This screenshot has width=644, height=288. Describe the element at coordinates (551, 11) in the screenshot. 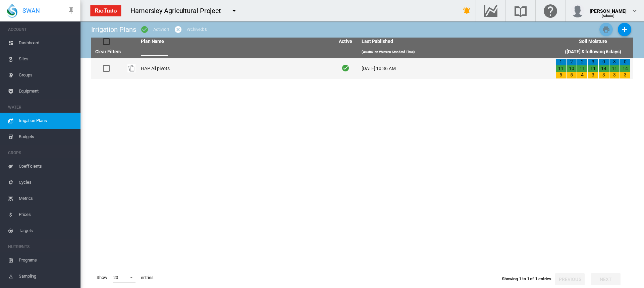

I see `md-icon: Click here for help` at that location.